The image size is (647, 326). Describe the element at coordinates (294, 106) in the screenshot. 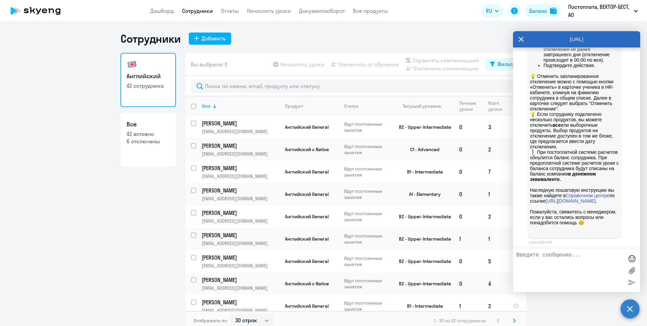

I see `div: Продукт` at that location.